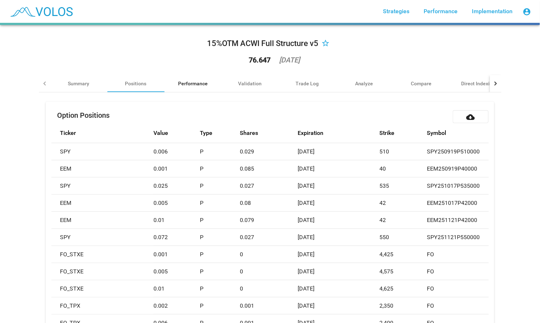 The image size is (540, 323). What do you see at coordinates (263, 44) in the screenshot?
I see `div: 15%OTM ACWI Full Structure v5` at bounding box center [263, 44].